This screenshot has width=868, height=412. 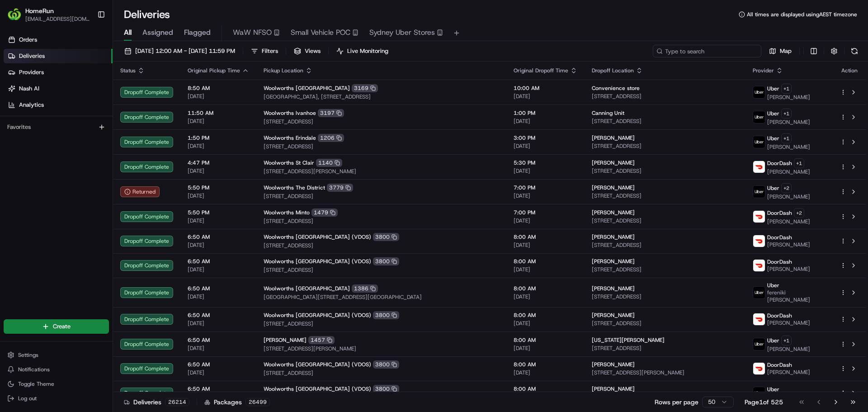 What do you see at coordinates (265, 51) in the screenshot?
I see `button: Filters` at bounding box center [265, 51].